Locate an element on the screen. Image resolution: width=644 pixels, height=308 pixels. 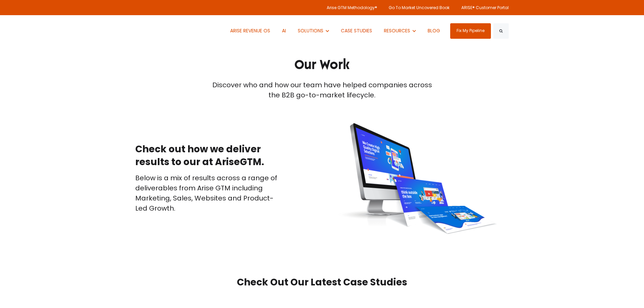
img: ARISE GTM logo (1) white is located at coordinates (142, 31).